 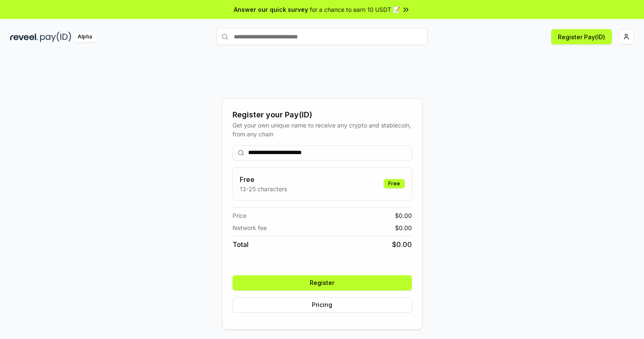 What do you see at coordinates (264, 179) in the screenshot?
I see `h3: Free` at bounding box center [264, 179].